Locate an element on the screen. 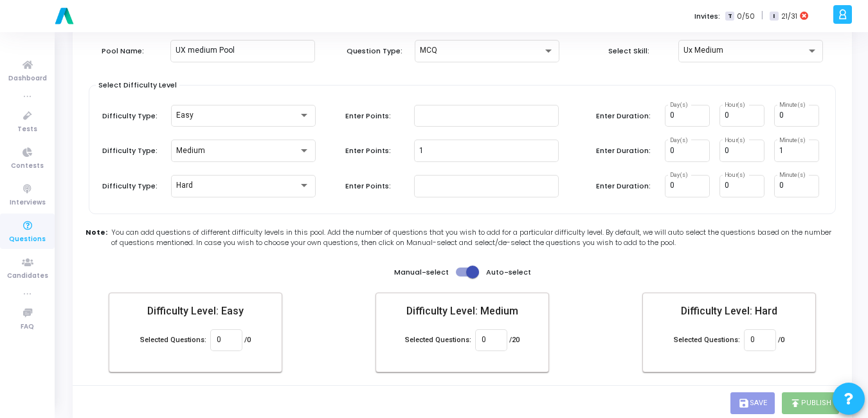  label: Question Type: is located at coordinates (376, 51).